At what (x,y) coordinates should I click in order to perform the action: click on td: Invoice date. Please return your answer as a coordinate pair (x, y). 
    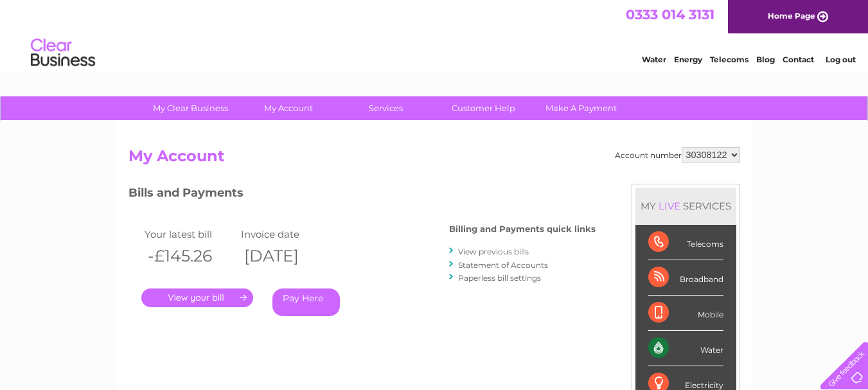
    Looking at the image, I should click on (286, 234).